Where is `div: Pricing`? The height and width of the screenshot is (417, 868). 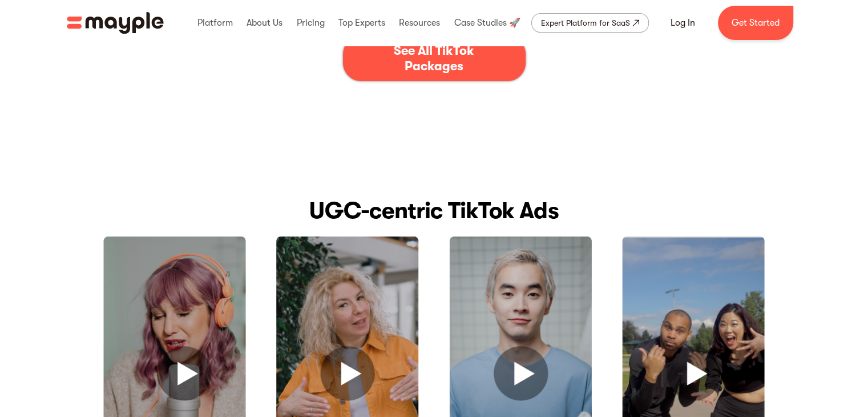 div: Pricing is located at coordinates (310, 23).